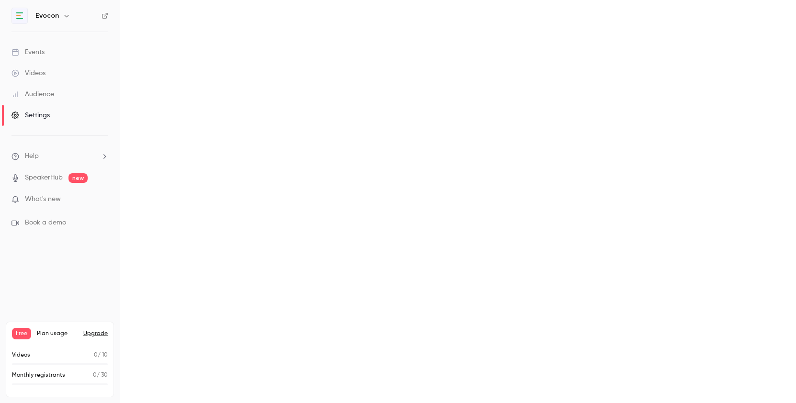  What do you see at coordinates (43, 199) in the screenshot?
I see `span: What's new` at bounding box center [43, 199].